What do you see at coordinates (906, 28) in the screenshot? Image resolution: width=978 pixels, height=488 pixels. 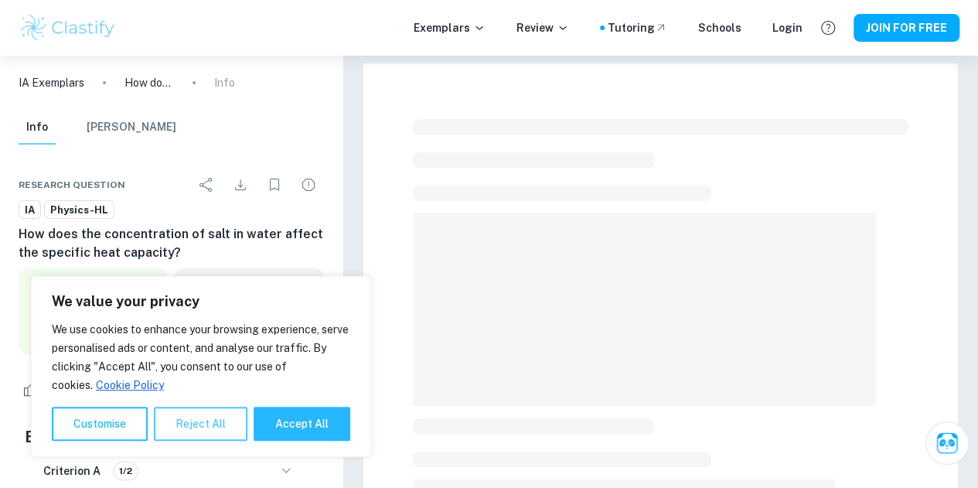 I see `a: JOIN FOR FREE` at bounding box center [906, 28].